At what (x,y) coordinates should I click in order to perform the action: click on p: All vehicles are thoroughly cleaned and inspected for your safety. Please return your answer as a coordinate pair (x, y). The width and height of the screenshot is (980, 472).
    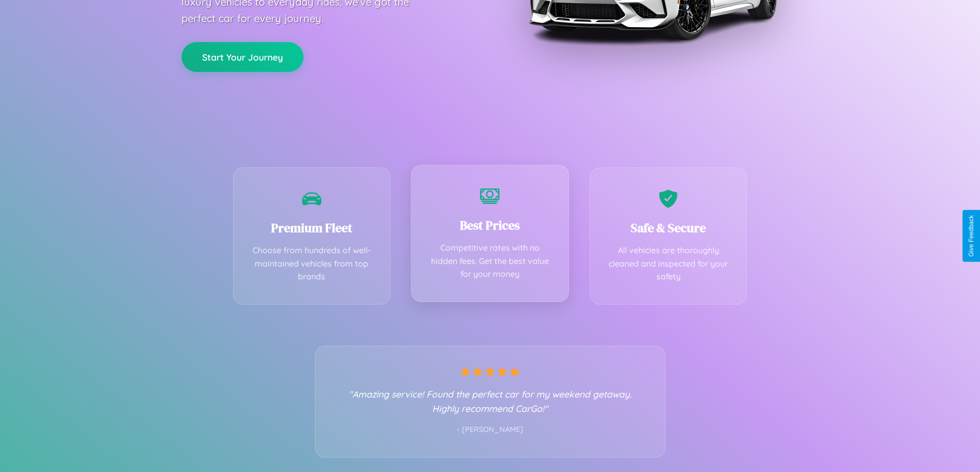
    Looking at the image, I should click on (668, 264).